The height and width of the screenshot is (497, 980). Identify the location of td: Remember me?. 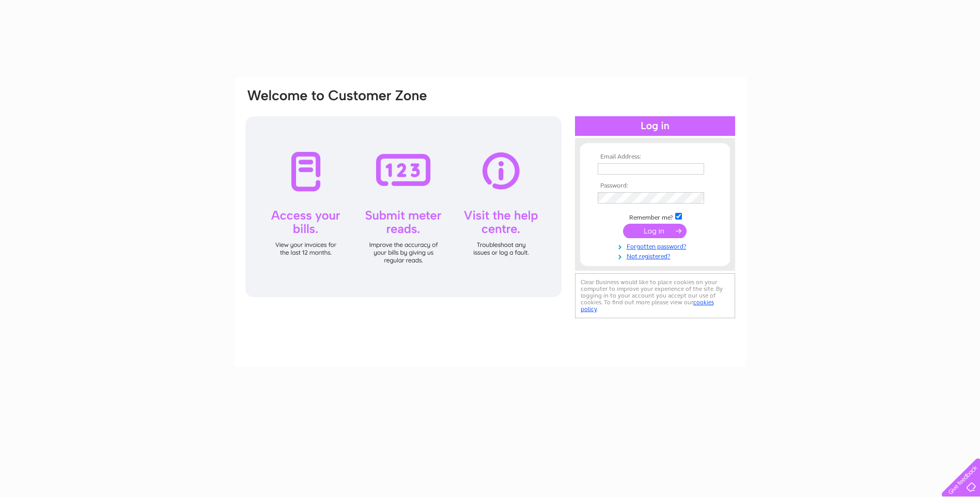
(655, 217).